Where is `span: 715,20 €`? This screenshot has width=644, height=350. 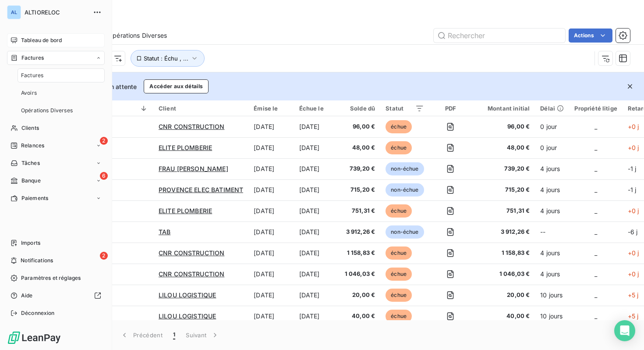
span: 715,20 € is located at coordinates (504, 190).